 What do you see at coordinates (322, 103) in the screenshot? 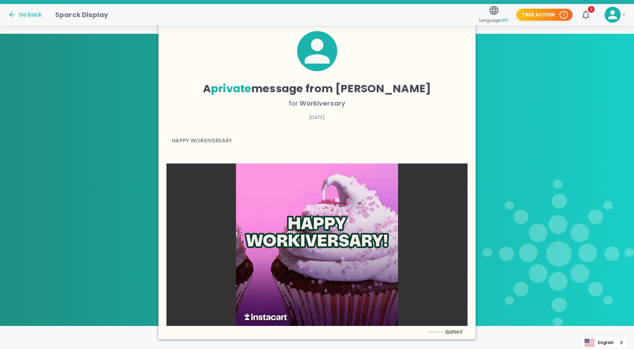
I see `span: Workiversary` at bounding box center [322, 103].